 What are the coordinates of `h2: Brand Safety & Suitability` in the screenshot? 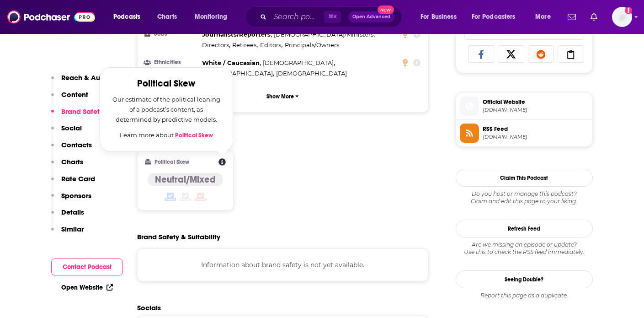 It's located at (179, 236).